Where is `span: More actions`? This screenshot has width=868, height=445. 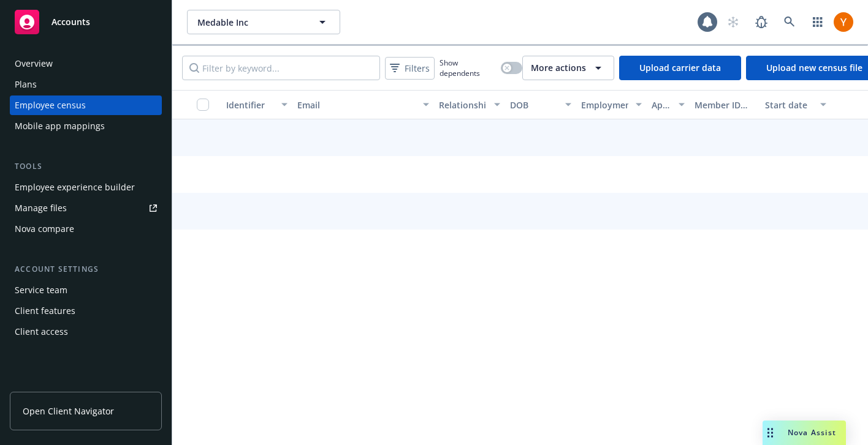
span: More actions is located at coordinates (558, 68).